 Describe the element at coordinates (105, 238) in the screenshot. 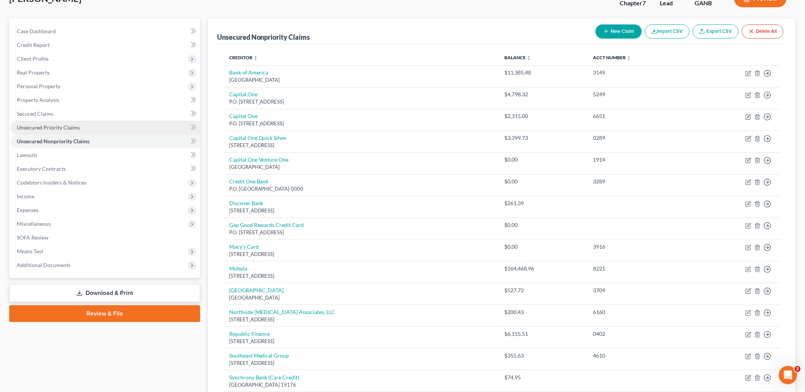

I see `a: SOFA Review` at that location.